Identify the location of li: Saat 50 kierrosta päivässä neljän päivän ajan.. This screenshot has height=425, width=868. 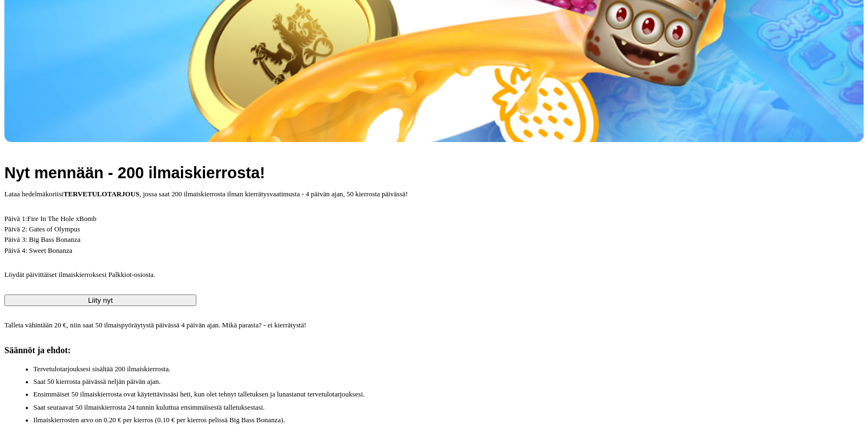
(448, 382).